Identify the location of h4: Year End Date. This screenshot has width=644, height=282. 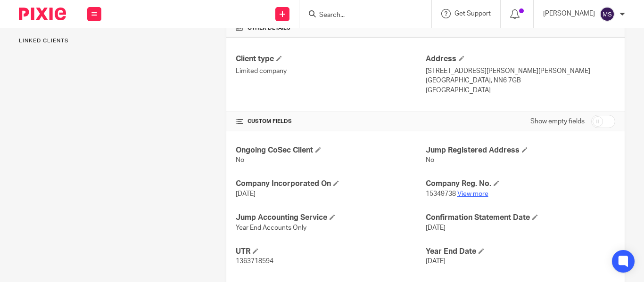
(520, 251).